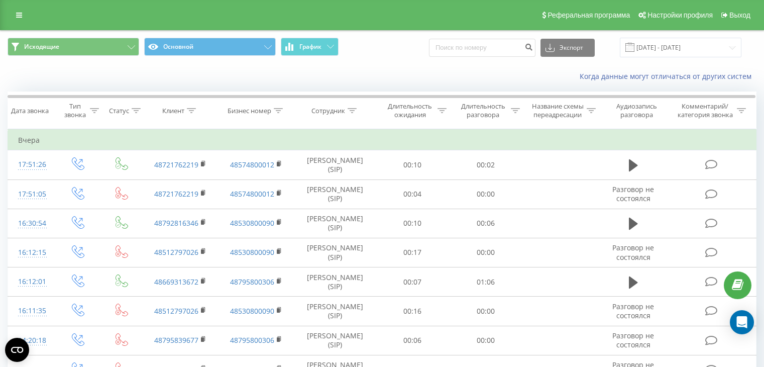  I want to click on input: Поиск по номеру, so click(482, 48).